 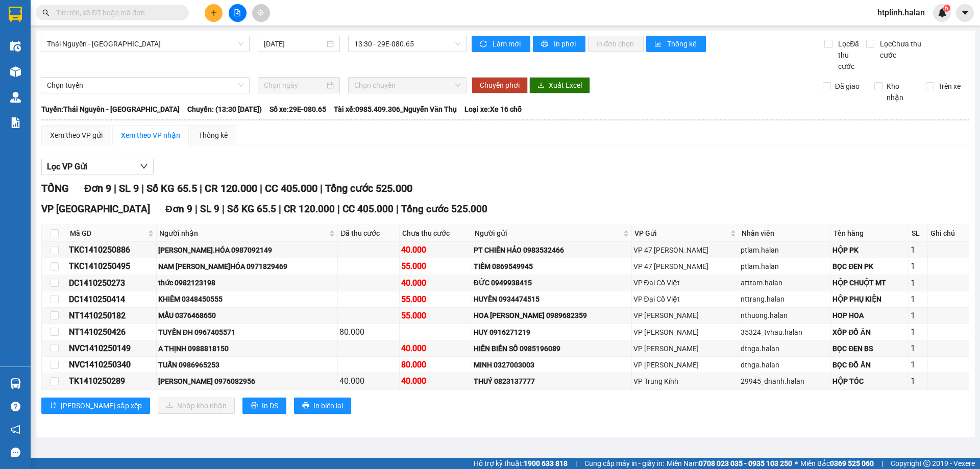 What do you see at coordinates (500, 85) in the screenshot?
I see `button: Chuyển phơi` at bounding box center [500, 85].